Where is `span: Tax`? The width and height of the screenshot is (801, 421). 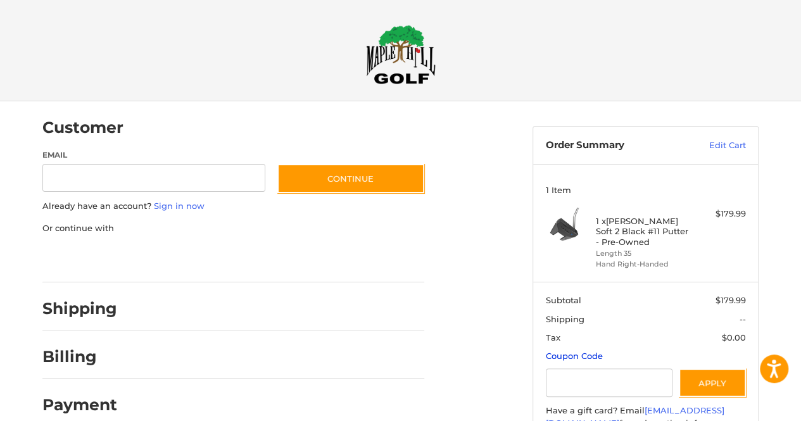
span: Tax is located at coordinates (553, 338).